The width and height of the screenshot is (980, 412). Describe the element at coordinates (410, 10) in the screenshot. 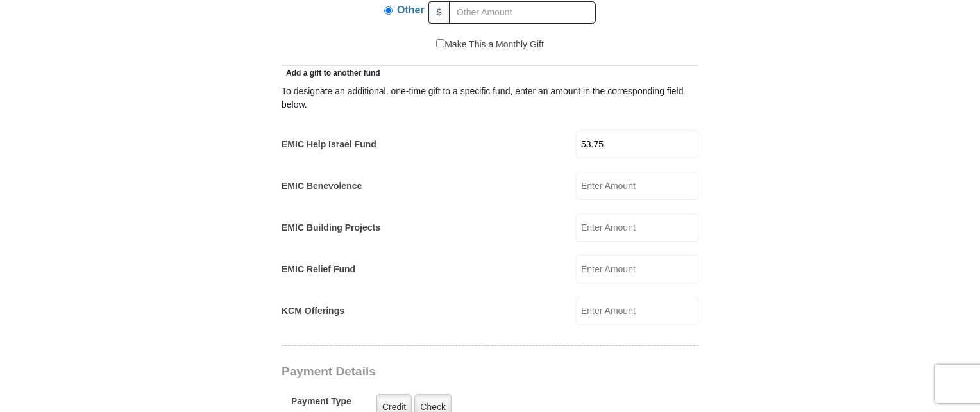

I see `span: Other` at that location.